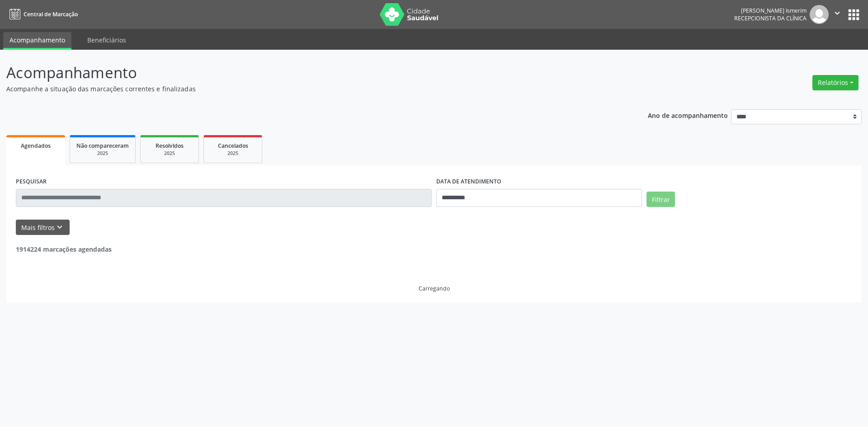 This screenshot has height=427, width=868. What do you see at coordinates (688, 115) in the screenshot?
I see `p: Ano de acompanhamento` at bounding box center [688, 115].